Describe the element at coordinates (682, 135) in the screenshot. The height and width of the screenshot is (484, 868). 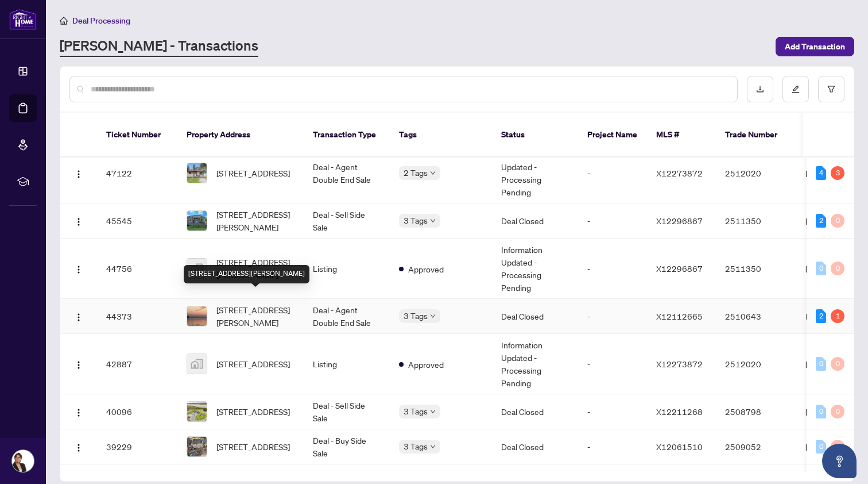
I see `th: MLS #` at that location.